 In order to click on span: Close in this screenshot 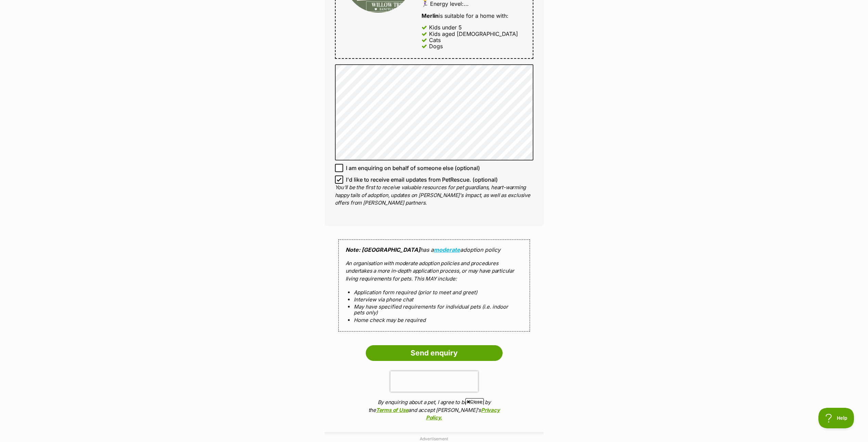, I will do `click(475, 401)`.